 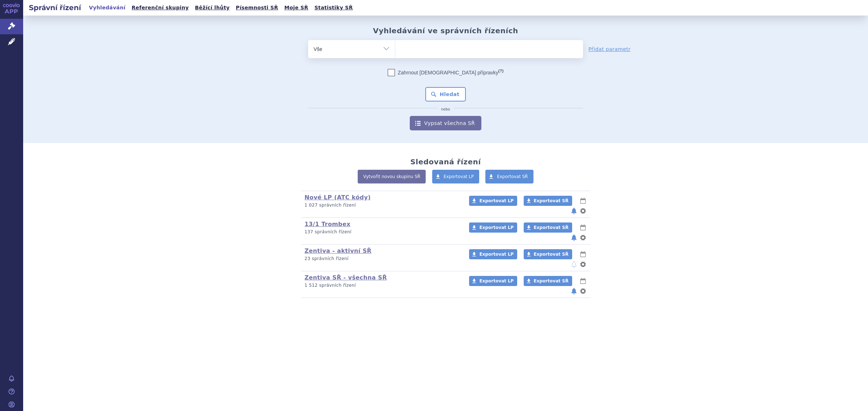 I want to click on p: 23 správních řízení, so click(x=382, y=259).